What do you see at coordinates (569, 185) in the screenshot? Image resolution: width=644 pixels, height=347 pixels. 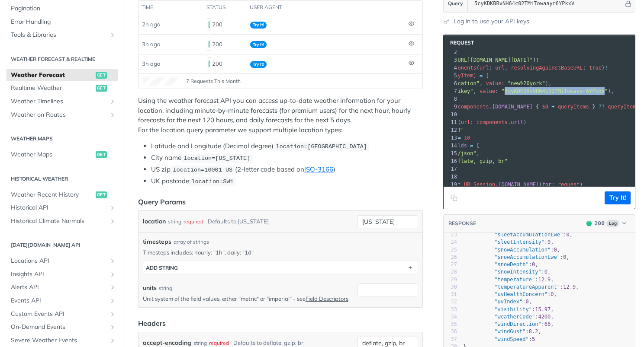 I see `span: request` at bounding box center [569, 185].